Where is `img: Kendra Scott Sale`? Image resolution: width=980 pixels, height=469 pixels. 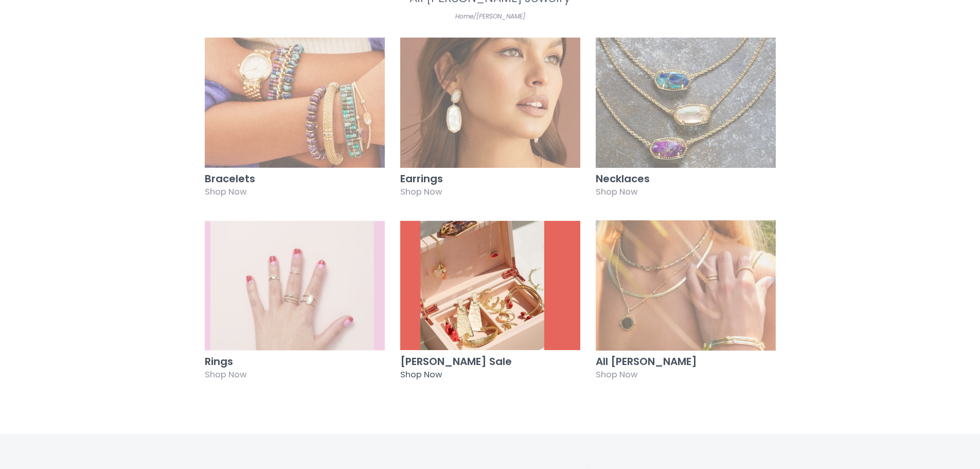 img: Kendra Scott Sale is located at coordinates (491, 285).